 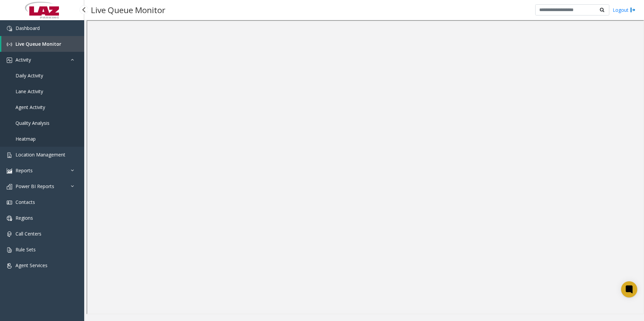 I want to click on span: Agent Activity, so click(x=30, y=107).